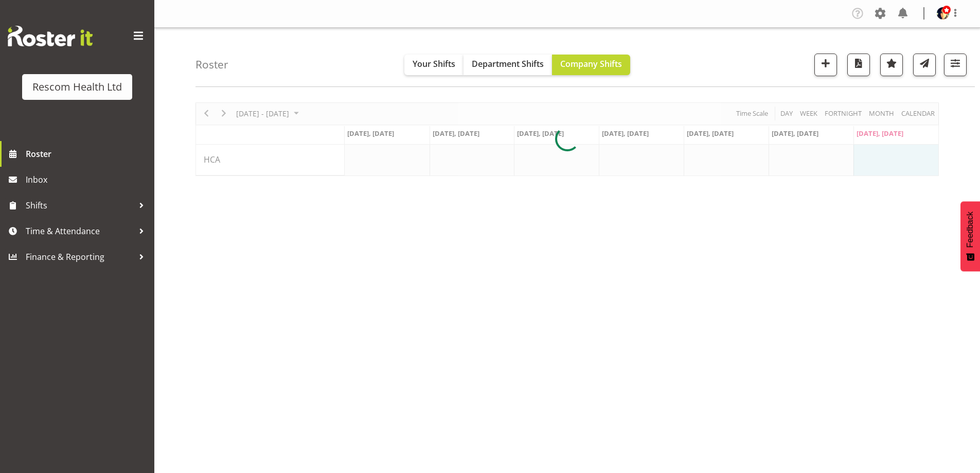  I want to click on button: Highlight an important date within the roster., so click(891, 65).